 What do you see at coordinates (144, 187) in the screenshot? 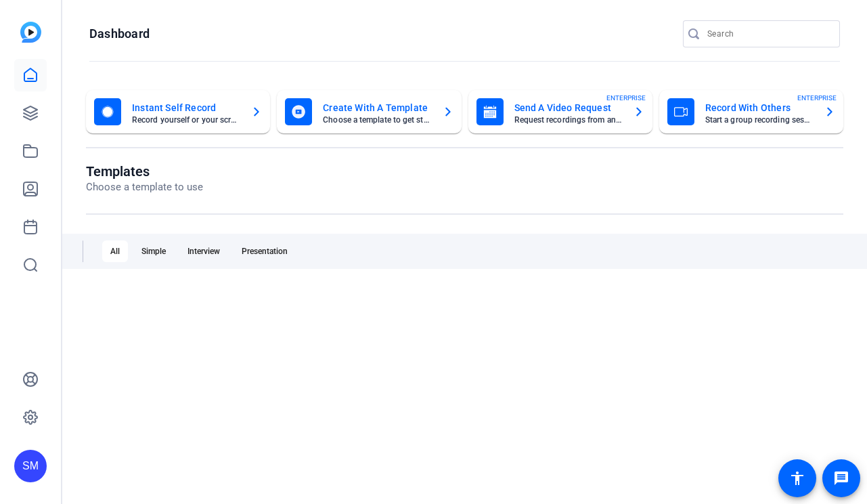
I see `p: Choose a template to use` at bounding box center [144, 187].